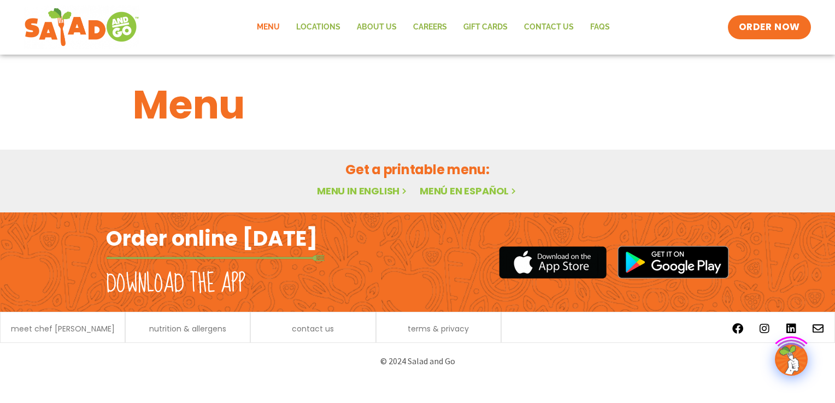 The height and width of the screenshot is (403, 835). What do you see at coordinates (552, 262) in the screenshot?
I see `img: appstore` at bounding box center [552, 262].